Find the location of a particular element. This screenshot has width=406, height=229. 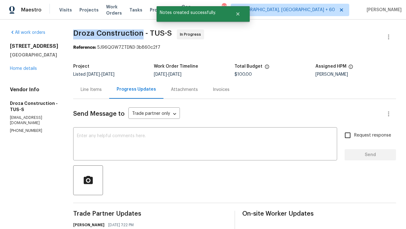

span: Send Message to is located at coordinates (99, 114).